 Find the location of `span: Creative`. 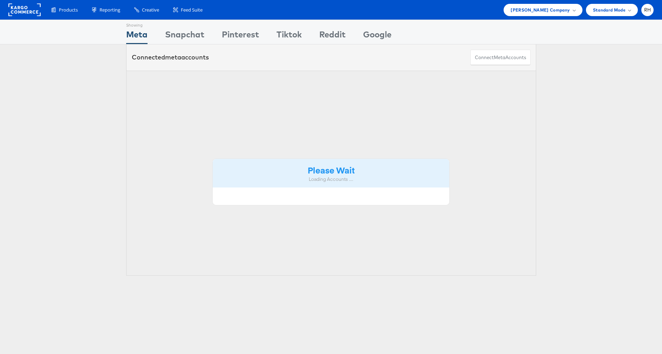

span: Creative is located at coordinates (150, 10).